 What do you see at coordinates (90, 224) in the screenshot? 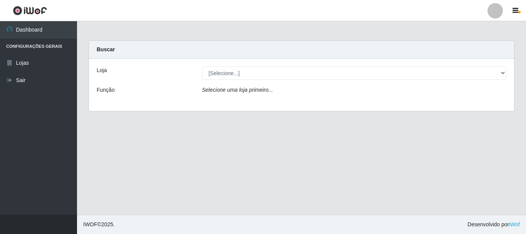
I see `span: IWOF` at bounding box center [90, 224].